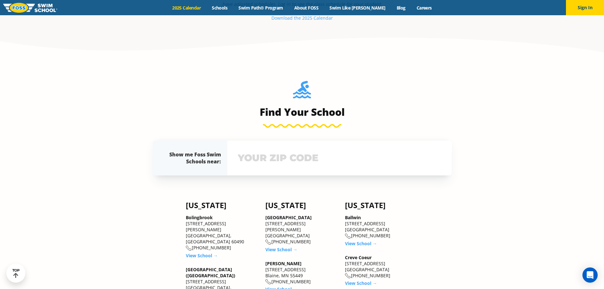 The image size is (604, 289). I want to click on img: FOSS Swim School Logo, so click(30, 8).